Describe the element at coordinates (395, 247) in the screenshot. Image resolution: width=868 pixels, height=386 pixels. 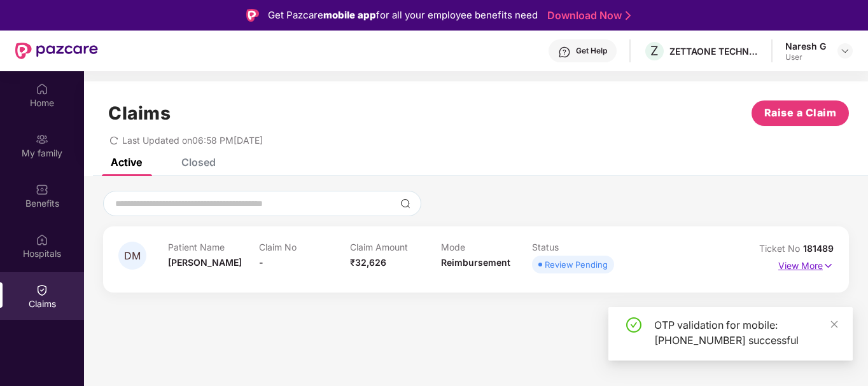
I see `p: Claim Amount` at that location.